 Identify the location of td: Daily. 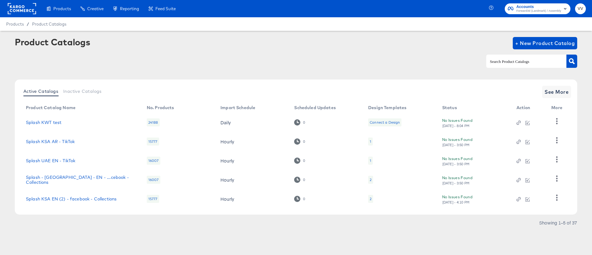
(252, 122).